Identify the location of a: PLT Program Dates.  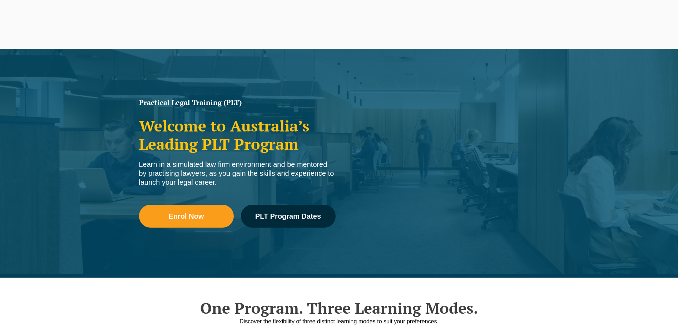
(288, 216).